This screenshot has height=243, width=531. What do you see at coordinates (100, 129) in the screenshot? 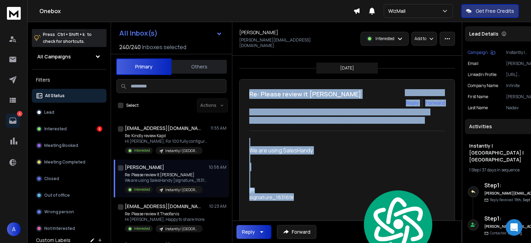
I see `div: 6` at bounding box center [100, 129].